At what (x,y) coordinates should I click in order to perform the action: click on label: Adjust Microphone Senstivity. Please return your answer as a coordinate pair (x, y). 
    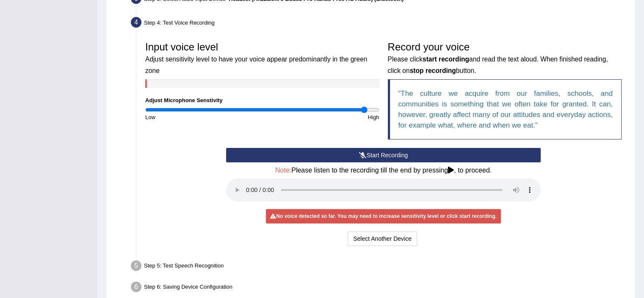
    Looking at the image, I should click on (184, 100).